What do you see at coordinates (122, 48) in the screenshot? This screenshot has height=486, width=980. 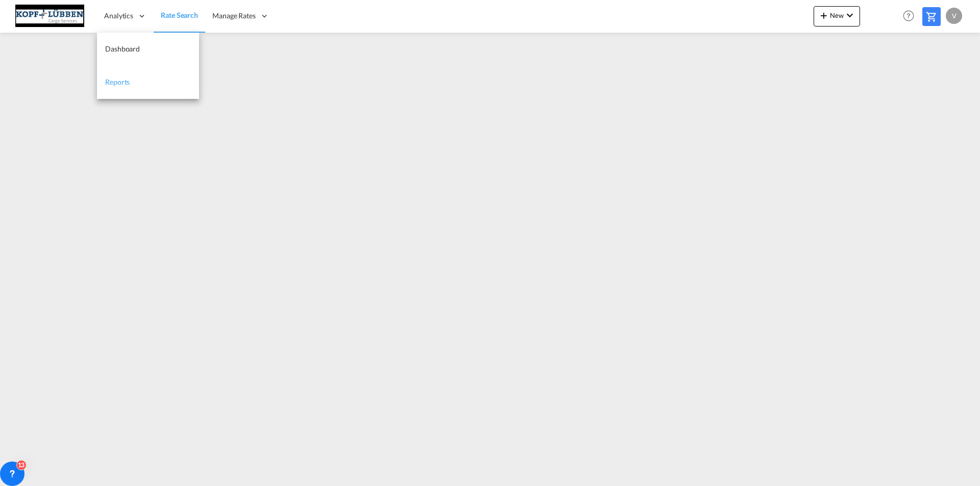 I see `span: Dashboard` at bounding box center [122, 48].